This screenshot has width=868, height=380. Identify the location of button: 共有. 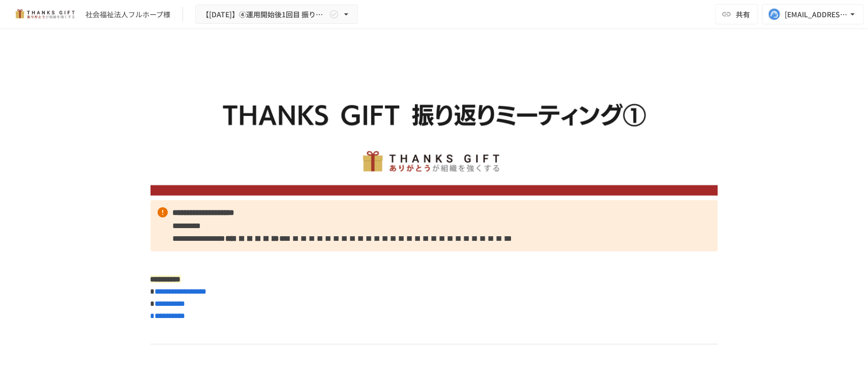
(737, 14).